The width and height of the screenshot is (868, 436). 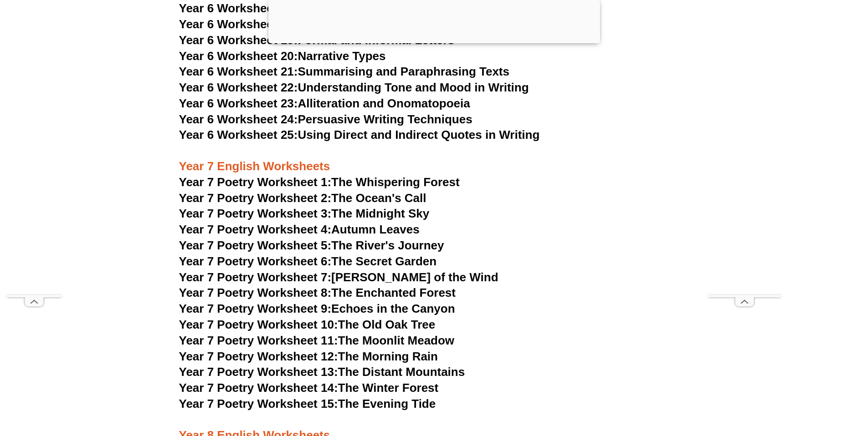 I want to click on a: Year 6 Worksheet 24:Persuasive Writing Techniques, so click(x=326, y=120).